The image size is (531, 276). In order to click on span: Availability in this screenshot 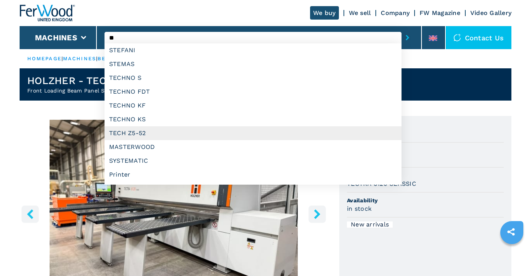, I will do `click(425, 201)`.